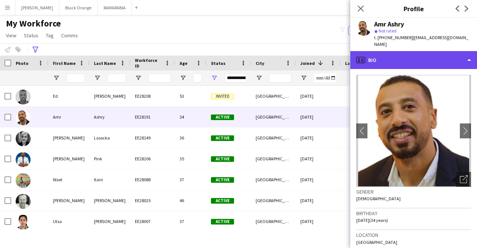 This screenshot has height=248, width=477. What do you see at coordinates (115, 7) in the screenshot?
I see `button: RAMARABIA` at bounding box center [115, 7].